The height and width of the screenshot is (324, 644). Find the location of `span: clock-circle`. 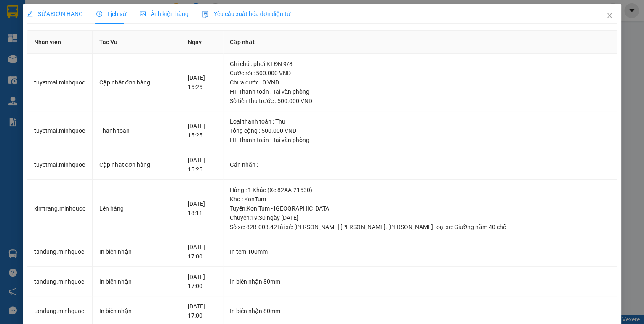

span: clock-circle is located at coordinates (99, 14).